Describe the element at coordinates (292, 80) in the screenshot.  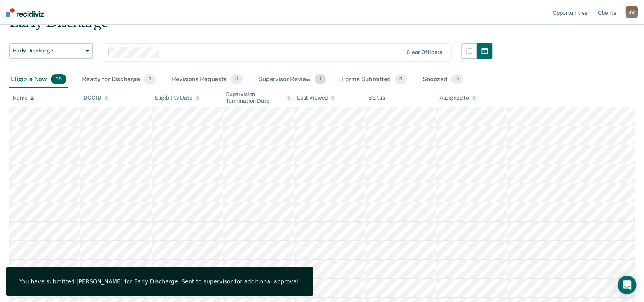
I see `div: Supervisor Review1` at that location.